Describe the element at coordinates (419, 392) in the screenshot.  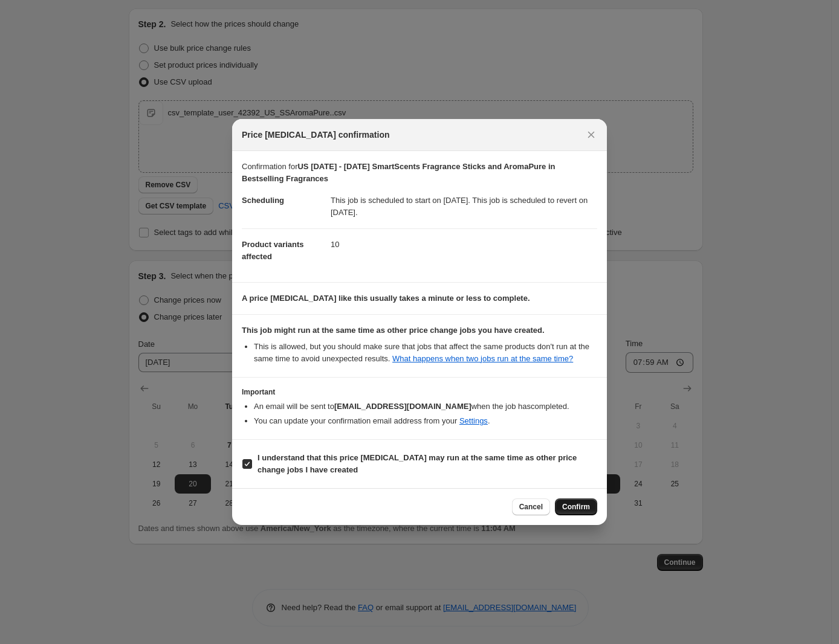
I see `h3: Important` at that location.